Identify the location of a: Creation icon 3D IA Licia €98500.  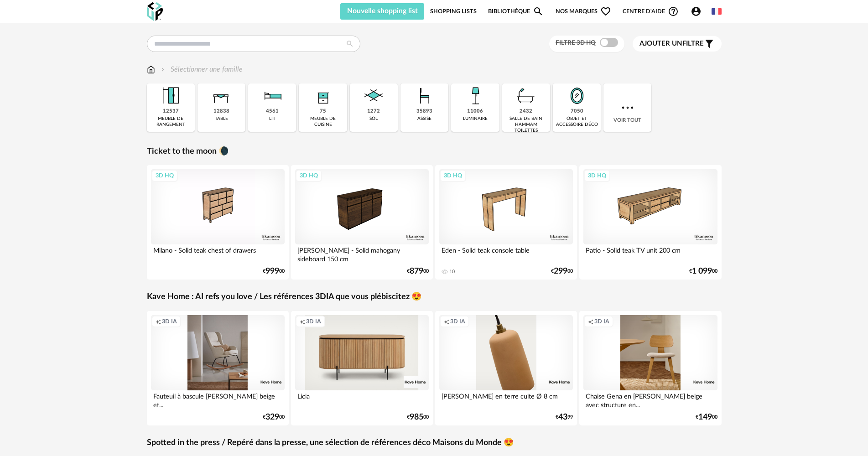
(363, 369).